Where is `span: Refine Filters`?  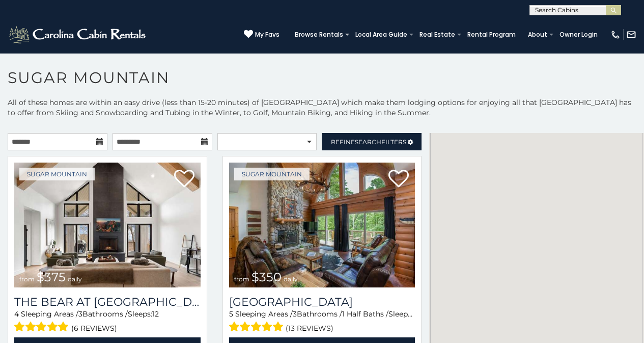
span: Refine Filters is located at coordinates (369, 142).